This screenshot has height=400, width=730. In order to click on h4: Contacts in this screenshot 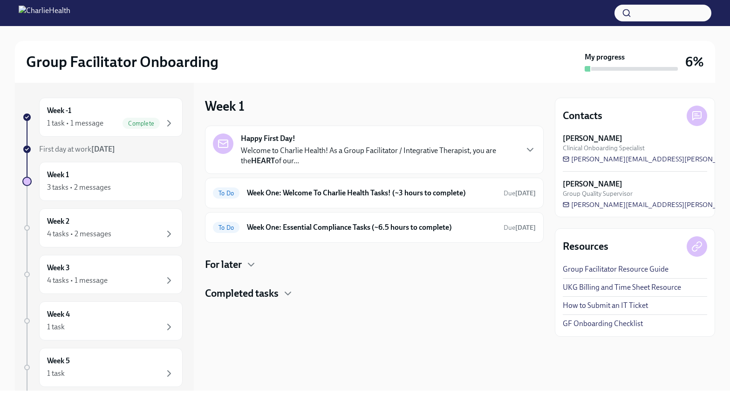, I will do `click(582, 116)`.